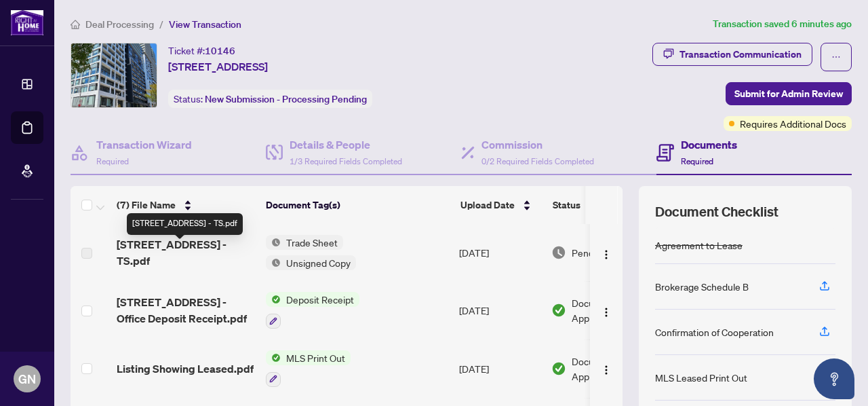 The image size is (868, 406). I want to click on span: Status, so click(566, 205).